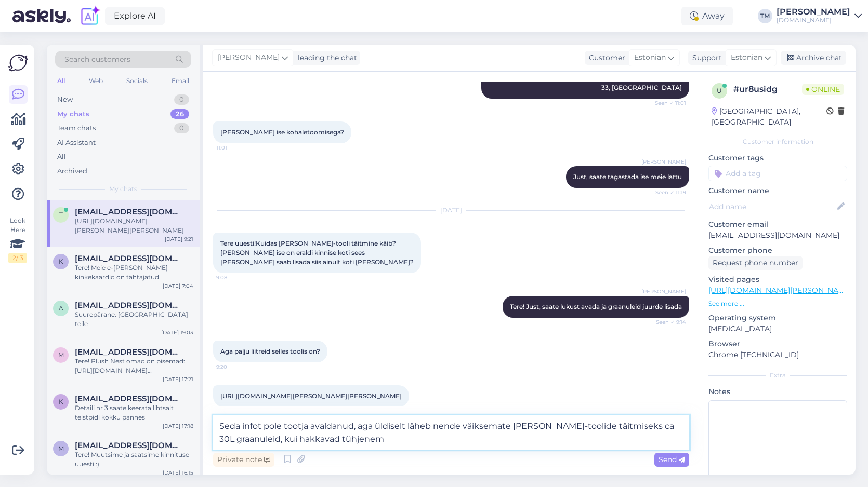  I want to click on span: Send, so click(672, 460).